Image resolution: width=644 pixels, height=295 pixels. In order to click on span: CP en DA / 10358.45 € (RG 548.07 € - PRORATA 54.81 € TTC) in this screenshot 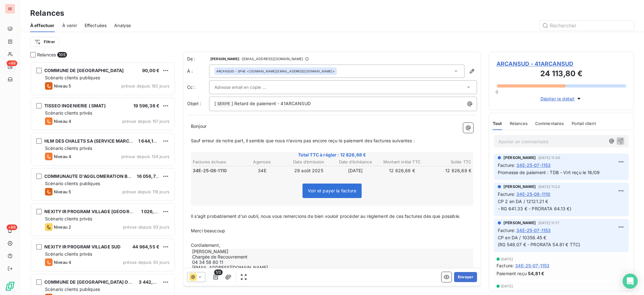, I will do `click(539, 241)`.